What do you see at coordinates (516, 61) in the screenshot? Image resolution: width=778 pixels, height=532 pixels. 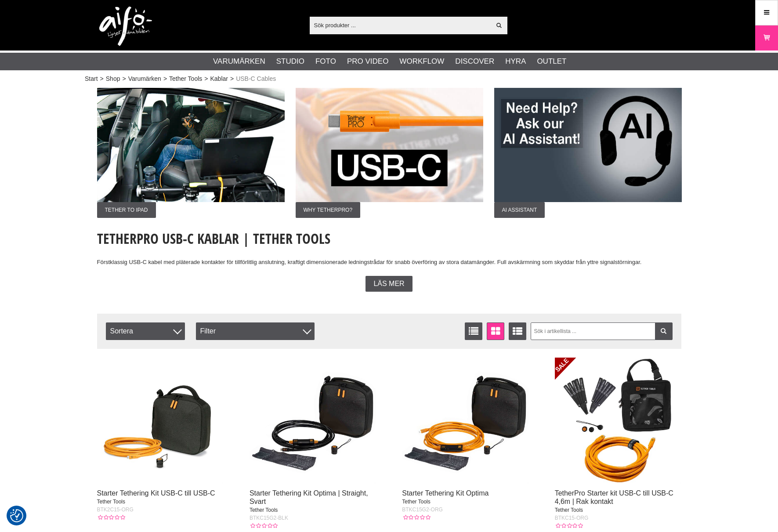 I see `a: Hyra` at bounding box center [516, 61].